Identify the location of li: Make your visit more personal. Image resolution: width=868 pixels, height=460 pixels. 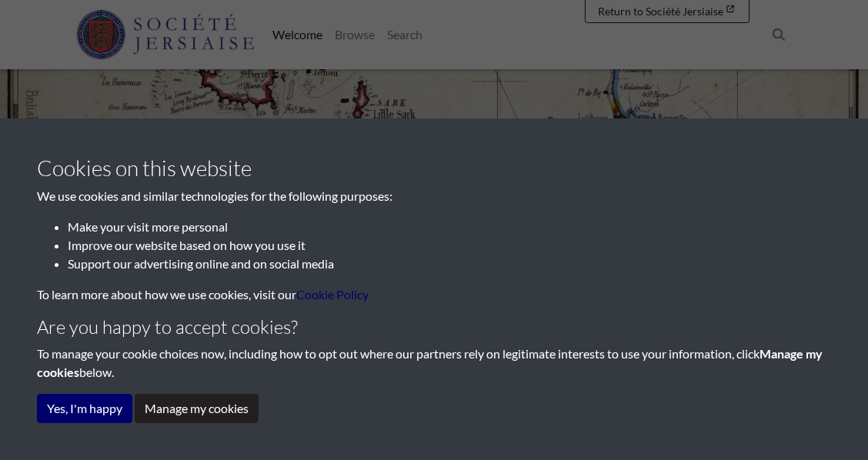
(449, 227).